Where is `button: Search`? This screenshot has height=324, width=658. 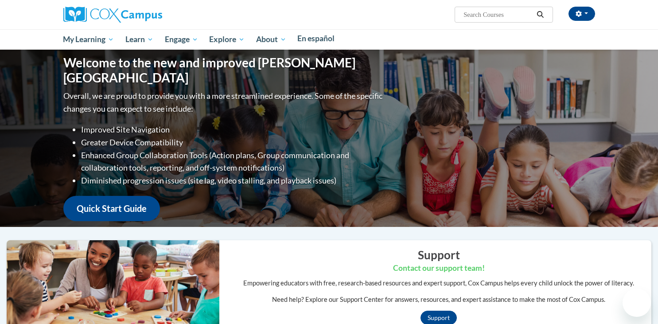
button: Search is located at coordinates (540, 15).